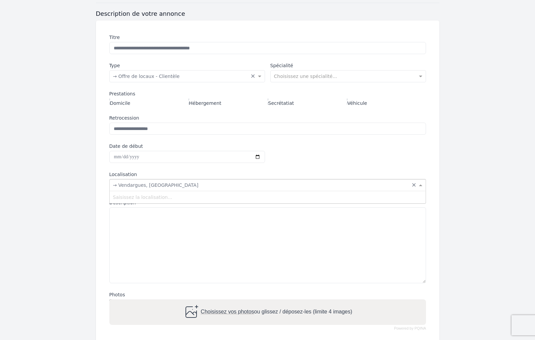 The image size is (535, 340). I want to click on input: Domicile, so click(110, 101).